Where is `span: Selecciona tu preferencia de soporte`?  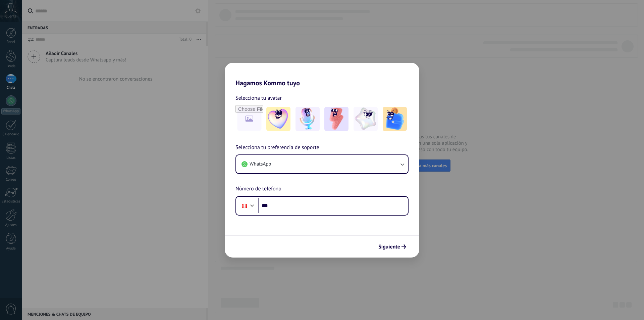 span: Selecciona tu preferencia de soporte is located at coordinates (278, 148).